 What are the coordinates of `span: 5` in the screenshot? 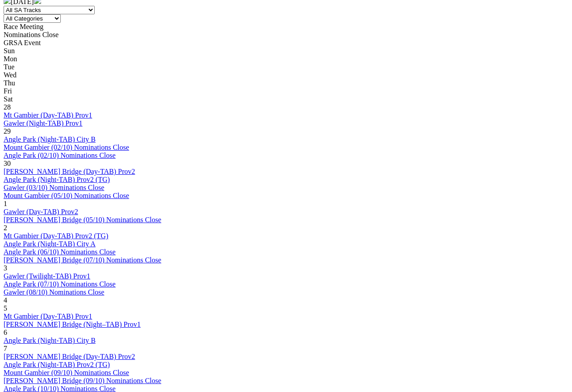 It's located at (5, 308).